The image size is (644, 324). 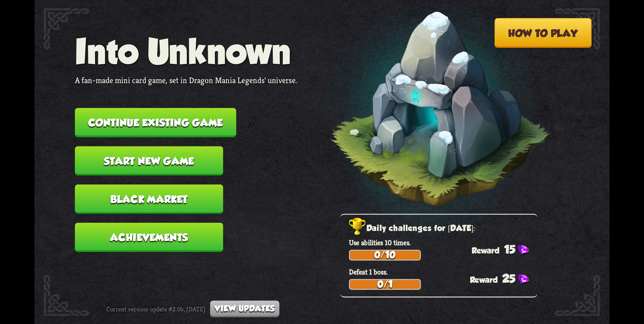 What do you see at coordinates (543, 33) in the screenshot?
I see `button: How to play` at bounding box center [543, 33].